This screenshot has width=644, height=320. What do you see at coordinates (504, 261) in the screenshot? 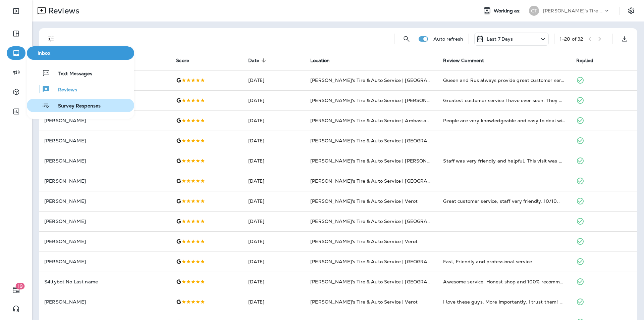
I see `div: Fast, Friendly and professional service` at bounding box center [504, 261].